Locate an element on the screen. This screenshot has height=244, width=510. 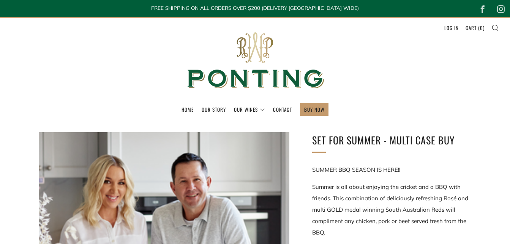
h1: Set For Summer - Multi Case Buy is located at coordinates (392, 140).